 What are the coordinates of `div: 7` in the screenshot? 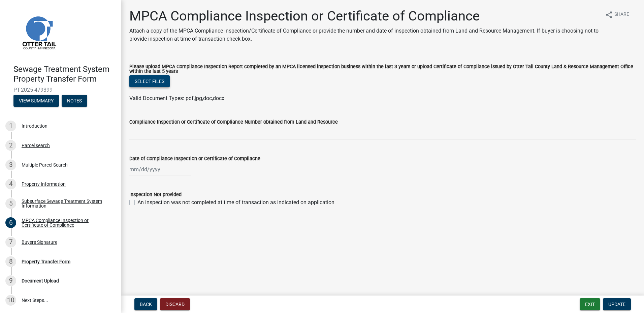 It's located at (11, 242).